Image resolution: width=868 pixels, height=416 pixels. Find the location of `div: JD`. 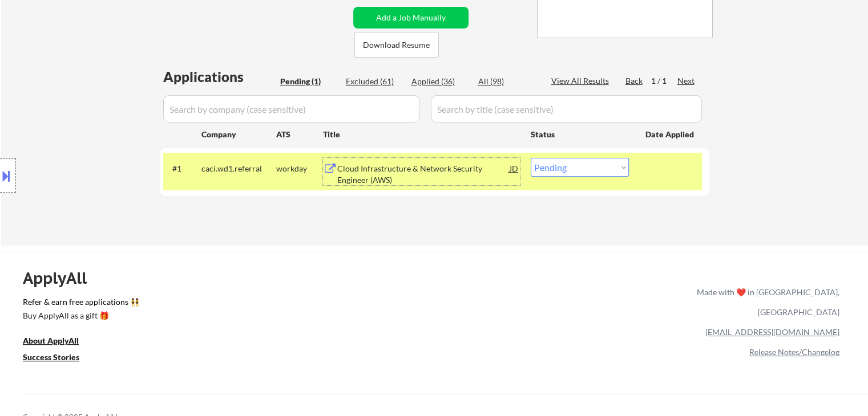

div: JD is located at coordinates (514, 168).